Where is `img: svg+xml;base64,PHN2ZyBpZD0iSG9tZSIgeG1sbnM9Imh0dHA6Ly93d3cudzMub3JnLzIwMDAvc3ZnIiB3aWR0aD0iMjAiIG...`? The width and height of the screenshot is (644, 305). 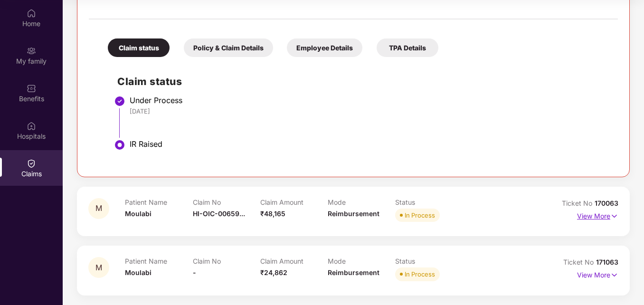
img: svg+xml;base64,PHN2ZyBpZD0iSG9tZSIgeG1sbnM9Imh0dHA6Ly93d3cudzMub3JnLzIwMDAvc3ZnIiB3aWR0aD0iMjAiIG... is located at coordinates (31, 13).